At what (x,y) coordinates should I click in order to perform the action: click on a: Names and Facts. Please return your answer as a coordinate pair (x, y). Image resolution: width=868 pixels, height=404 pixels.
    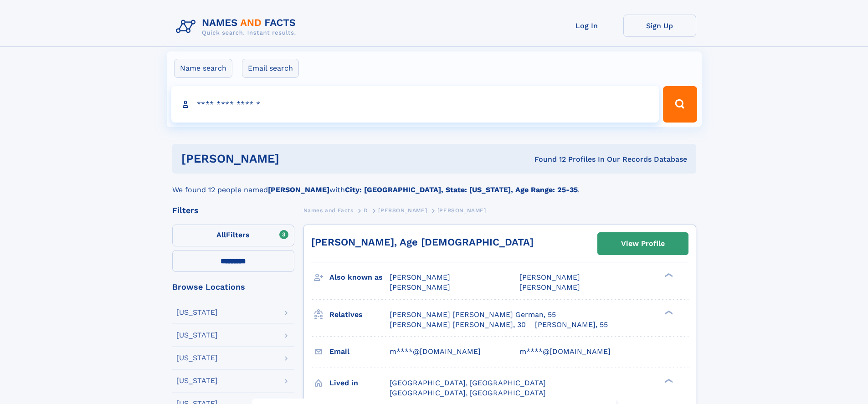
    Looking at the image, I should click on (329, 210).